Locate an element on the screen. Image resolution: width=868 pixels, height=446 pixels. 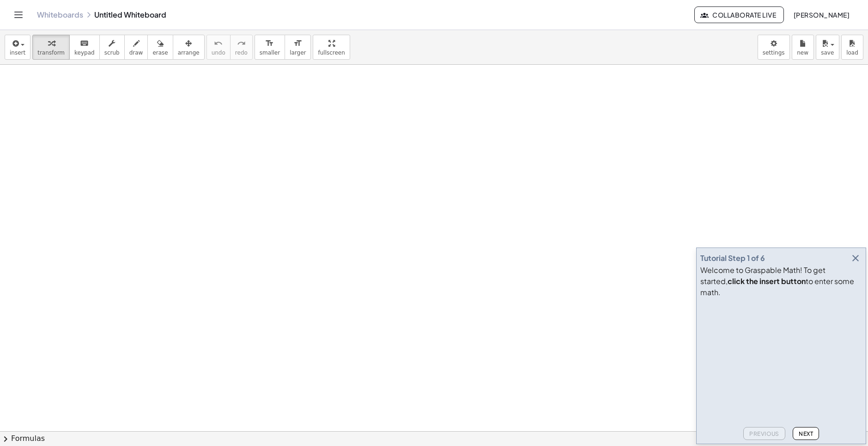
button: draw is located at coordinates (137, 47).